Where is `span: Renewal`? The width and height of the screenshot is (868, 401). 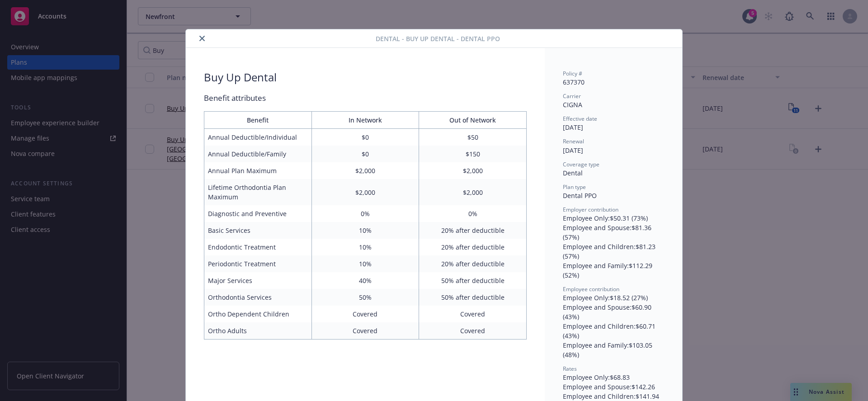
span: Renewal is located at coordinates (574, 141).